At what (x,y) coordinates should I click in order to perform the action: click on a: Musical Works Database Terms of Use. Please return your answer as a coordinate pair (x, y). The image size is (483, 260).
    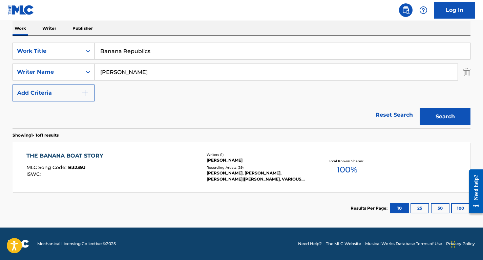
    Looking at the image, I should click on (403, 244).